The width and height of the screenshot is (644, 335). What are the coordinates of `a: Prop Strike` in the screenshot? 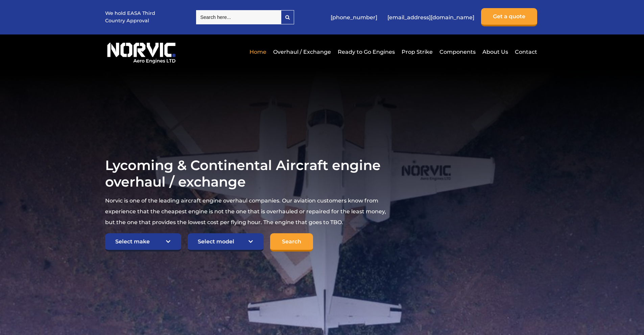 It's located at (417, 52).